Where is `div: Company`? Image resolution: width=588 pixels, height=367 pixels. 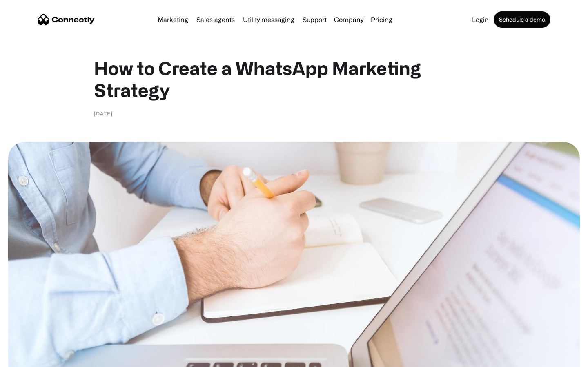
div: Company is located at coordinates (349, 19).